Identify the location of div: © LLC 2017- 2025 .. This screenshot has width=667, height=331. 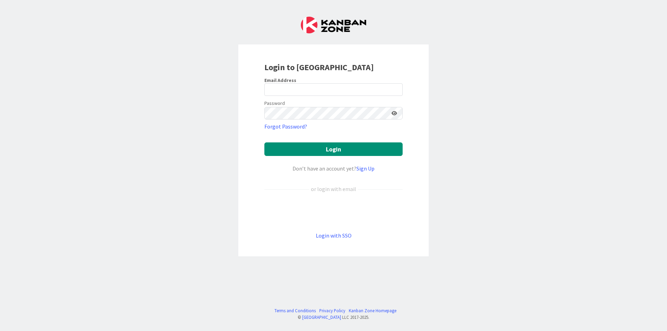
(333, 317).